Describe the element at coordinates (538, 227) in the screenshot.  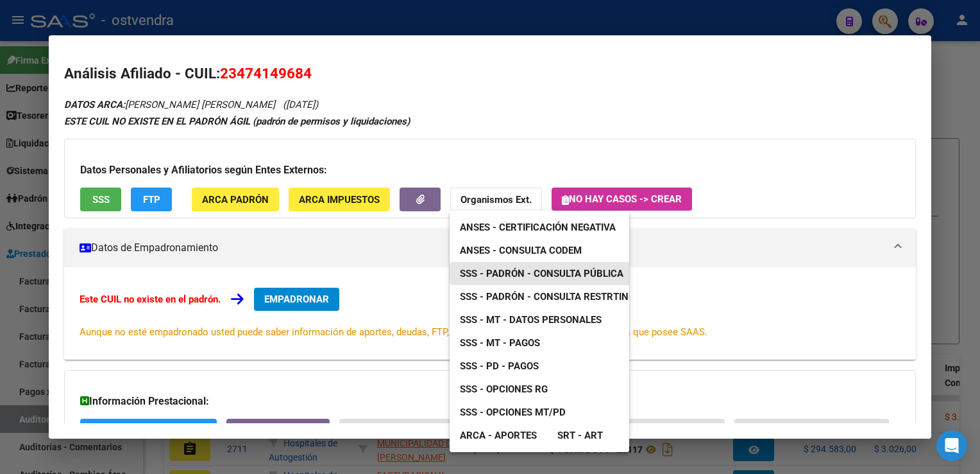
I see `span: ANSES - Certificación Negativa` at that location.